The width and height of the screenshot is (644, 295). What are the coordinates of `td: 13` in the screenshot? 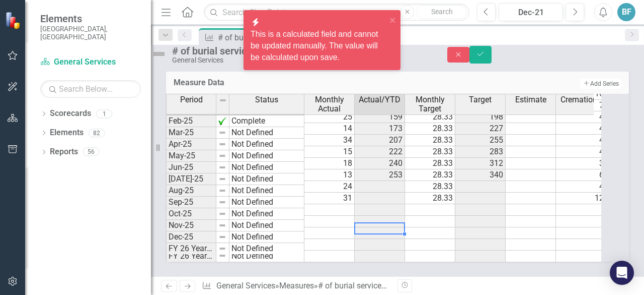 It's located at (330, 175).